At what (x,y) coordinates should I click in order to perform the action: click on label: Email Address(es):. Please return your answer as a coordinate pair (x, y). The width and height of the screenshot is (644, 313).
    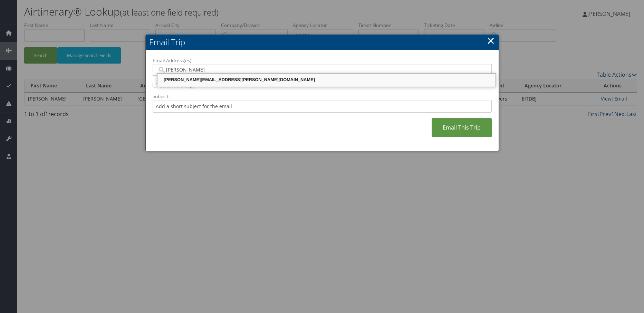
    Looking at the image, I should click on (322, 60).